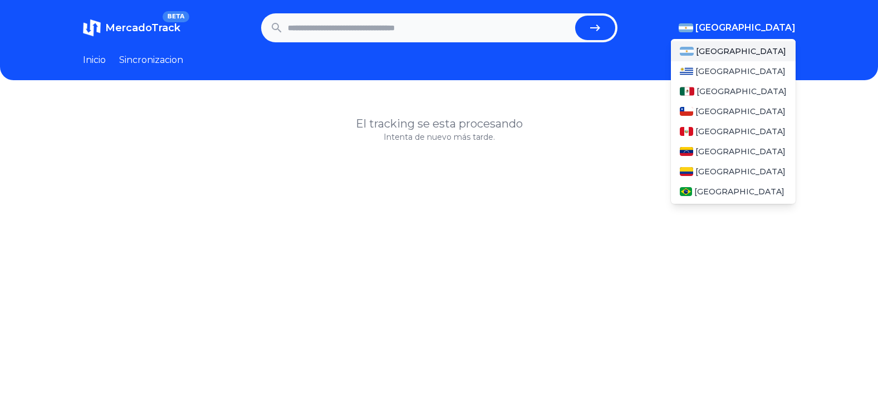 This screenshot has height=406, width=878. Describe the element at coordinates (142, 28) in the screenshot. I see `span: MercadoTrack` at that location.